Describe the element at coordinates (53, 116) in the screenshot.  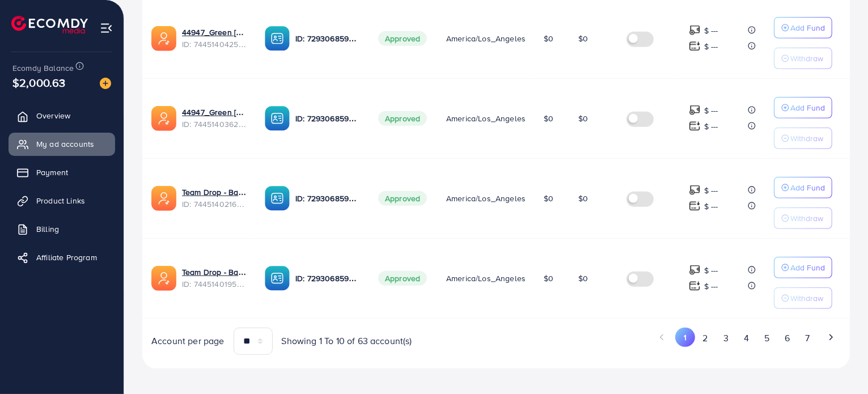
I see `span: Overview` at that location.